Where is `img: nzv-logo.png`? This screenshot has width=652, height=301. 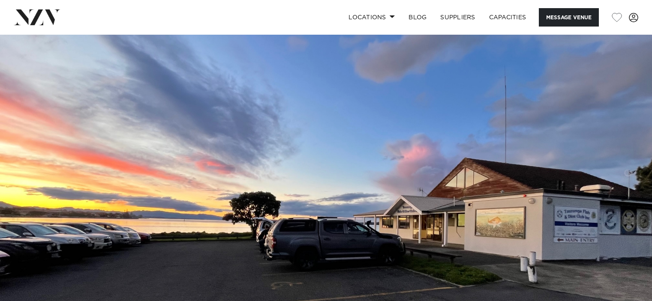
img: nzv-logo.png is located at coordinates (37, 17).